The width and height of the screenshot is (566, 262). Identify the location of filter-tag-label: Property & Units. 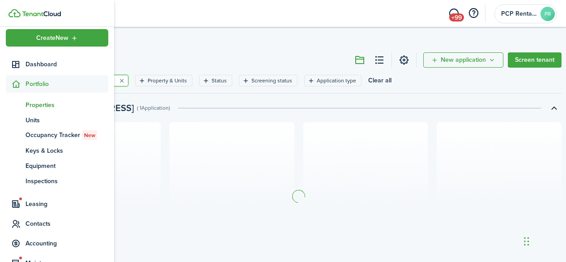
(167, 81).